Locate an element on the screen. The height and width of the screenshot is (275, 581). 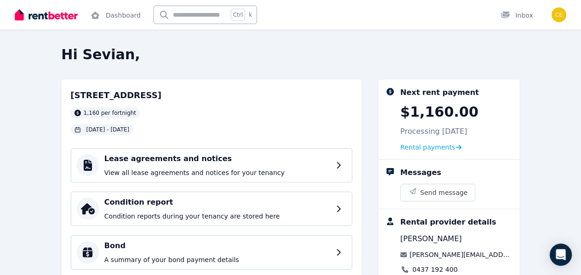
span: Ctrl is located at coordinates (238, 15).